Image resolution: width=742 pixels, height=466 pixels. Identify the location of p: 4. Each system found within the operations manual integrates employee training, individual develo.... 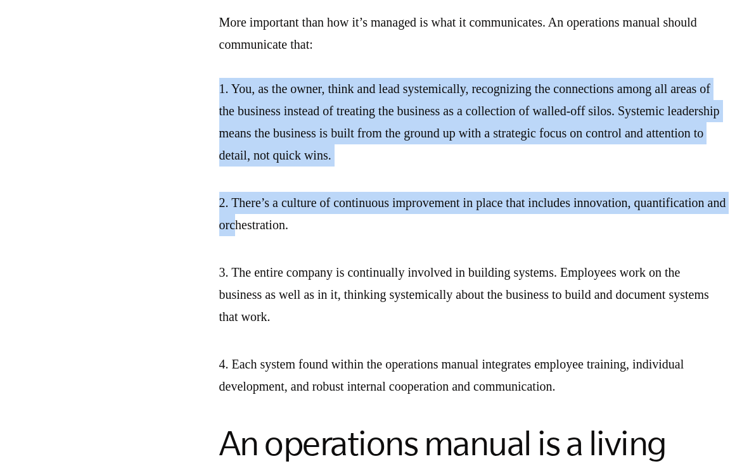
(472, 376).